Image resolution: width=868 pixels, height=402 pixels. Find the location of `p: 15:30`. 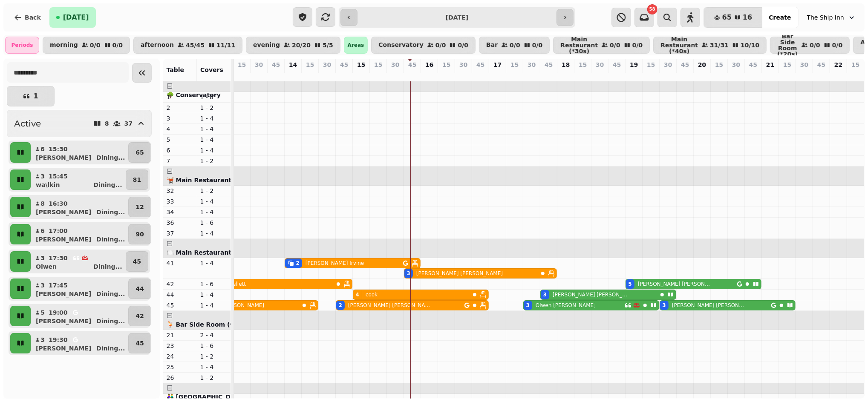

p: 15:30 is located at coordinates (58, 149).